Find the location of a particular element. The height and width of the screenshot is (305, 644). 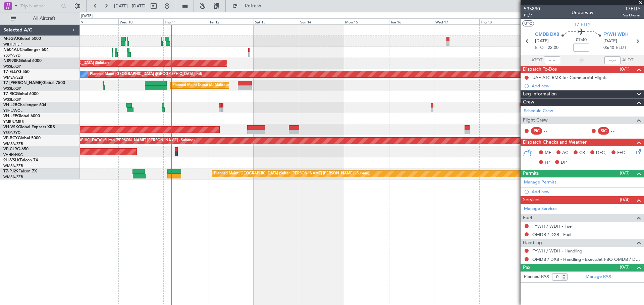

span: CR is located at coordinates (582, 153).